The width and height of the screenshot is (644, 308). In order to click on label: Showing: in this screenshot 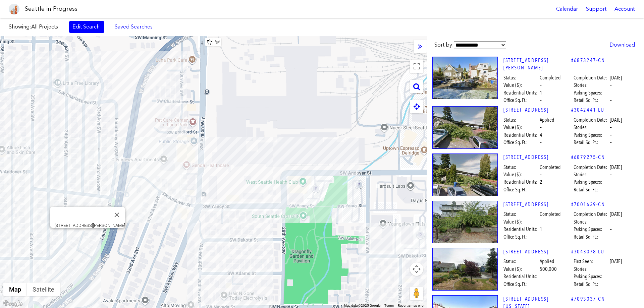, I will do `click(36, 27)`.